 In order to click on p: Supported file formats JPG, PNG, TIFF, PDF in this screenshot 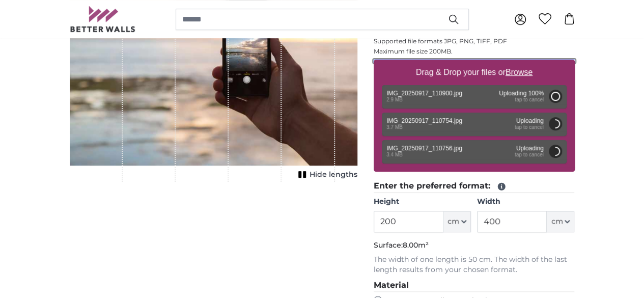, I will do `click(473, 41)`.